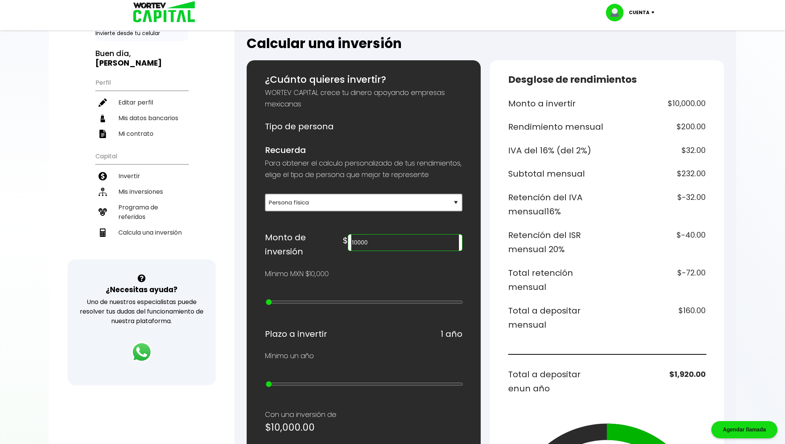 This screenshot has width=785, height=444. I want to click on h6: Total a depositar en un año, so click(556, 382).